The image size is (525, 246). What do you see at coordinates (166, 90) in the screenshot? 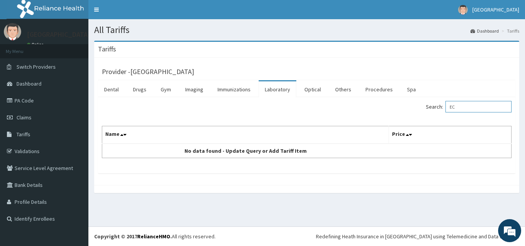
I see `a: Gym` at bounding box center [166, 90].